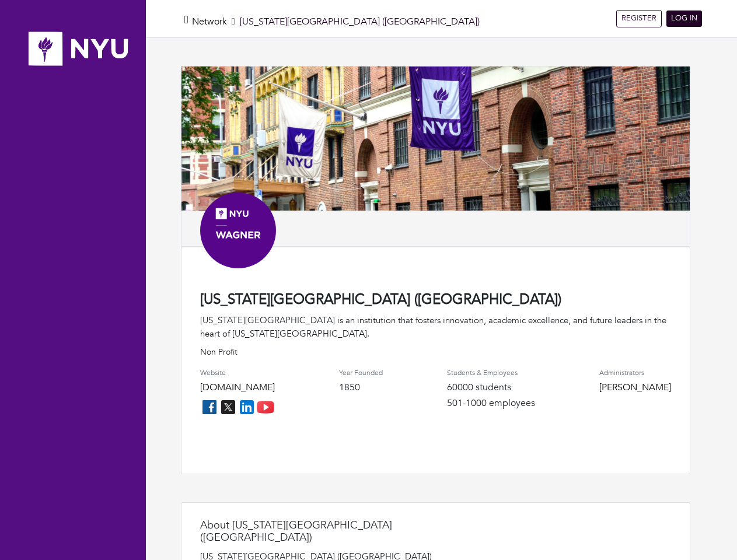  Describe the element at coordinates (209, 407) in the screenshot. I see `img: facebook_icon-256f8dfc8812ddc1b8eade64b8eafd8a868ed32f90a8d2bb44f507e1979dbc24.png` at that location.